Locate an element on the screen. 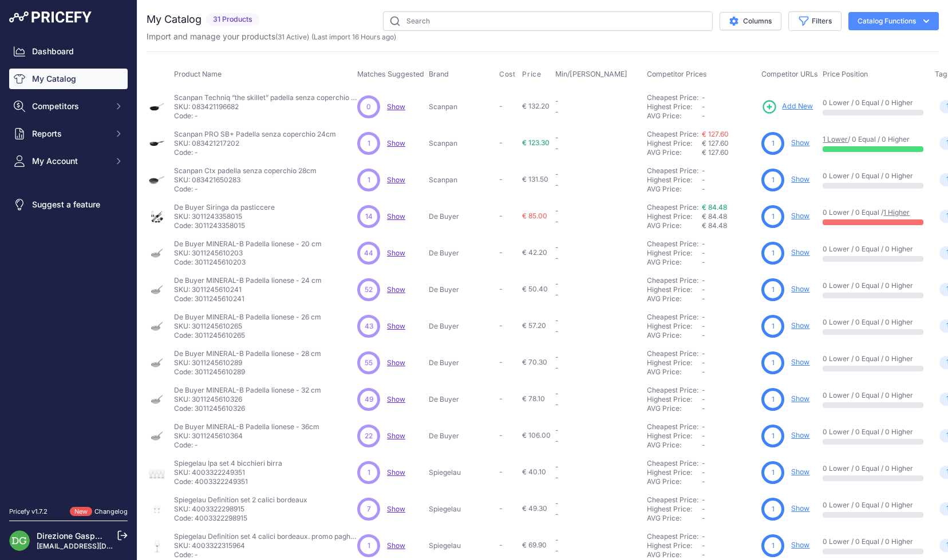 The width and height of the screenshot is (948, 560). span: 14 is located at coordinates (368, 217).